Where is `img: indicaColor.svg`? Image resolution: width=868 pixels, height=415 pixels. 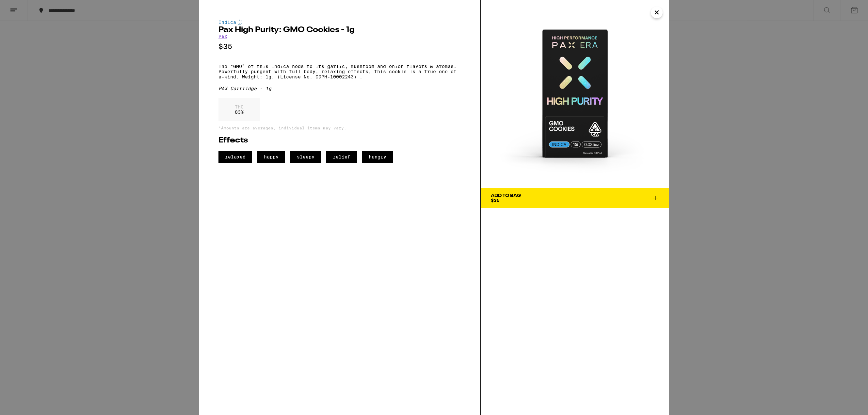 img: indicaColor.svg is located at coordinates (240, 22).